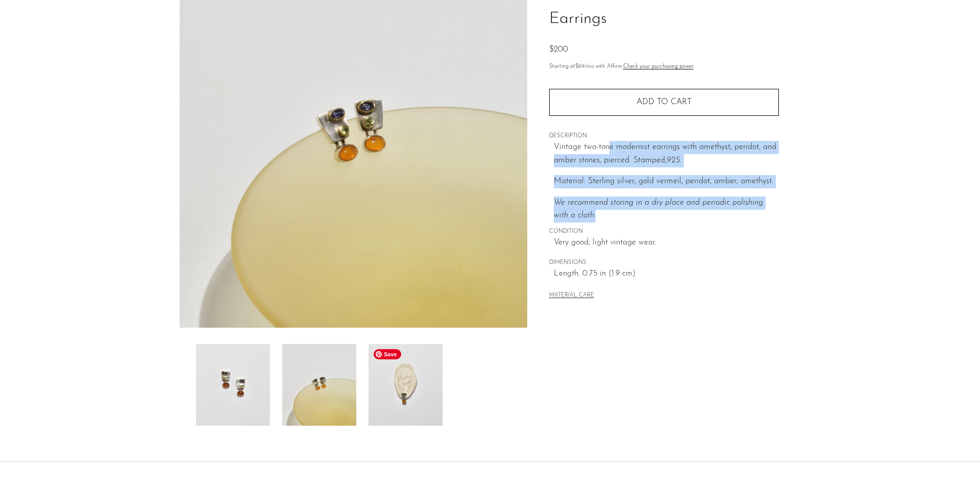 The width and height of the screenshot is (980, 489). I want to click on span: CONDITION, so click(664, 232).